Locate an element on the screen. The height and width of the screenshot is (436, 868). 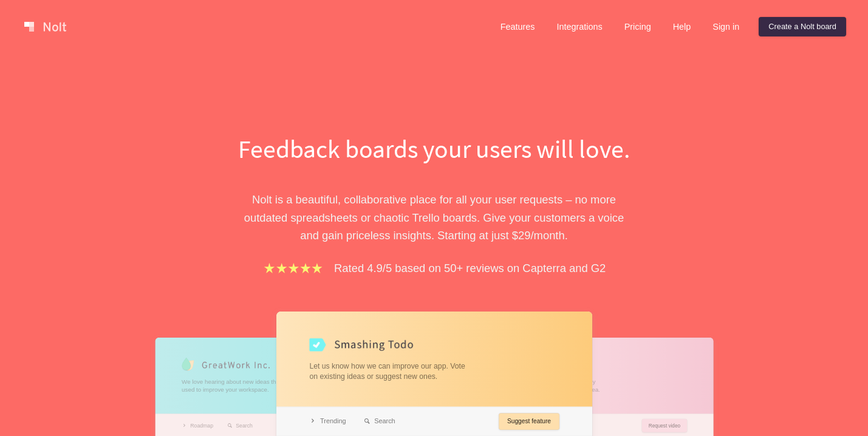
a: Integrations is located at coordinates (579, 27).